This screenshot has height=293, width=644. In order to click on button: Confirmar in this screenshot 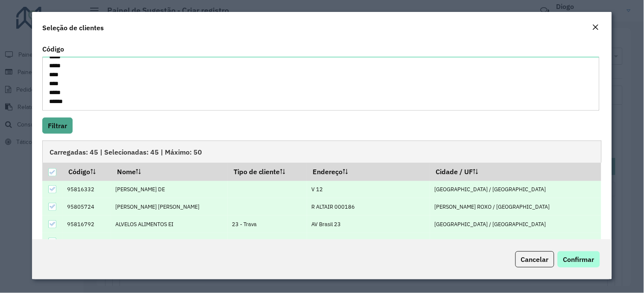, I will do `click(578, 260)`.